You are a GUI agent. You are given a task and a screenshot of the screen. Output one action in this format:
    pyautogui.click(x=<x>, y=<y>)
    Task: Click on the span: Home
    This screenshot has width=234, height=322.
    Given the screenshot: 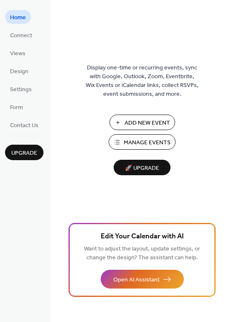 What is the action you would take?
    pyautogui.click(x=18, y=18)
    